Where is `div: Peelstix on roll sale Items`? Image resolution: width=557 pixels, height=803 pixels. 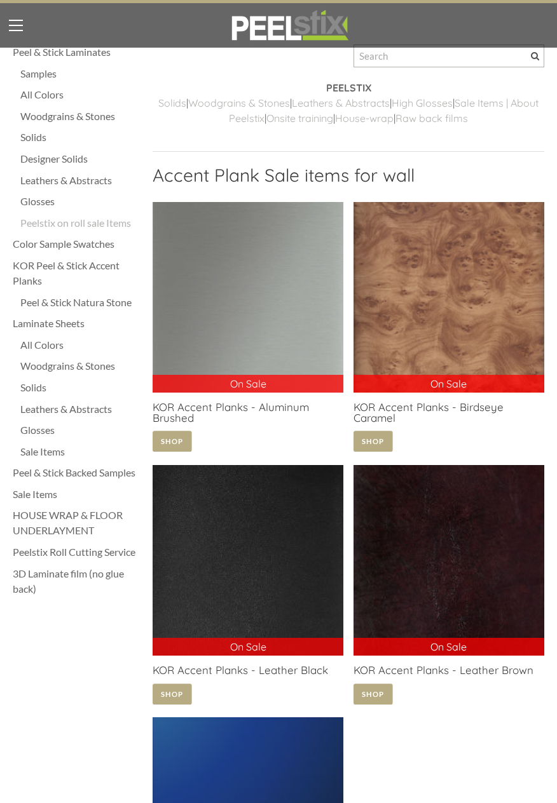
div: Peelstix on roll sale Items is located at coordinates (80, 223).